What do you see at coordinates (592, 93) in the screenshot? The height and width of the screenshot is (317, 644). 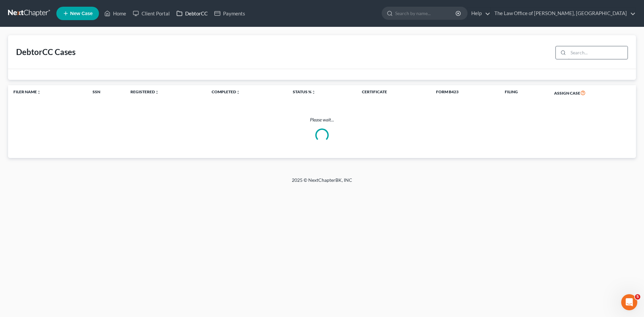 I see `th: Assign Case` at bounding box center [592, 93].